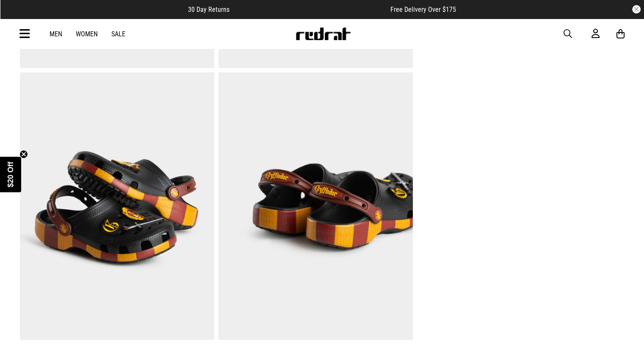 The image size is (644, 349). I want to click on img: Redrat logo, so click(323, 34).